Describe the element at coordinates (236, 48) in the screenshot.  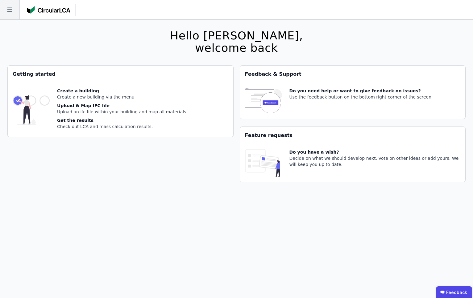
I see `div: welcome back` at that location.